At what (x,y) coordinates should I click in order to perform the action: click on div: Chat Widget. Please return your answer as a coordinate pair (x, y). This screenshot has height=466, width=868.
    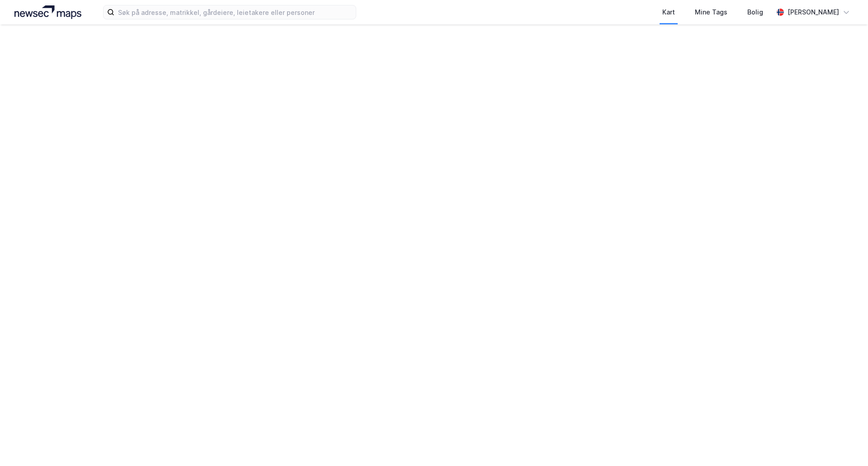
    Looking at the image, I should click on (845, 444).